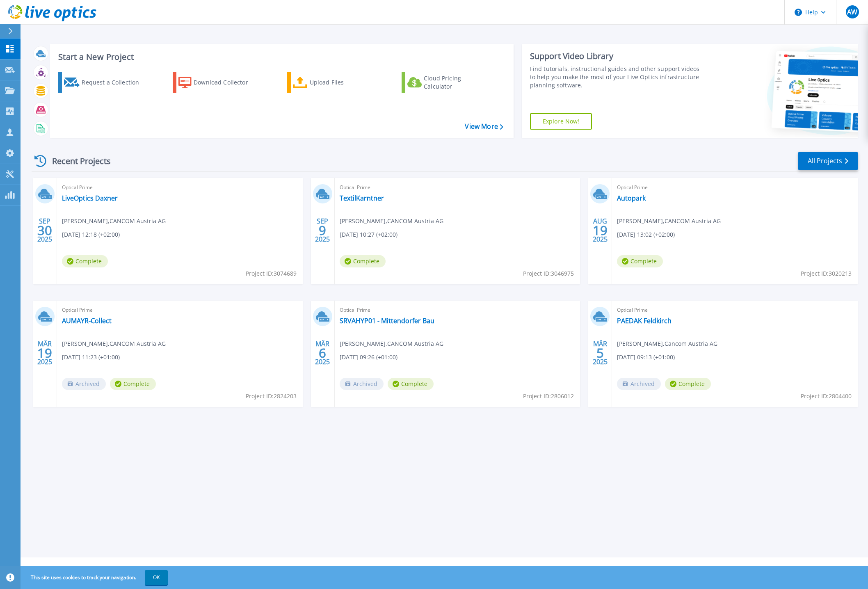 The image size is (868, 589). Describe the element at coordinates (323, 230) in the screenshot. I see `span: 9` at that location.